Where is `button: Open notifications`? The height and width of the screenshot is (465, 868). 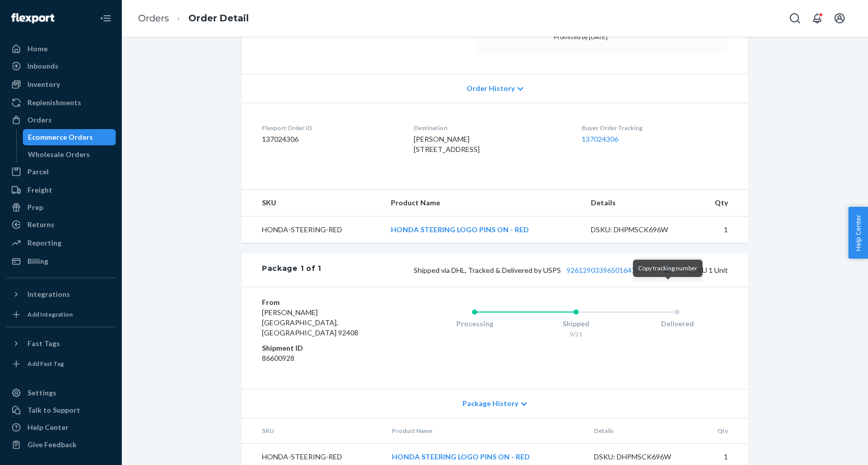
button: Open notifications is located at coordinates (817, 18).